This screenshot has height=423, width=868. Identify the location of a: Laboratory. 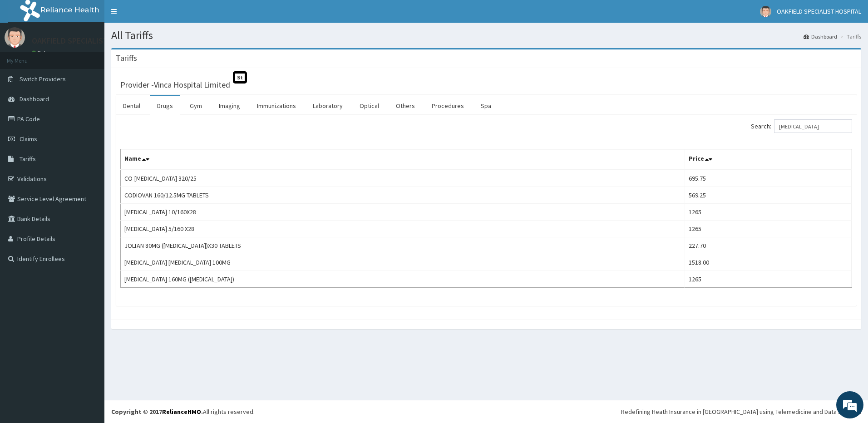
(328, 106).